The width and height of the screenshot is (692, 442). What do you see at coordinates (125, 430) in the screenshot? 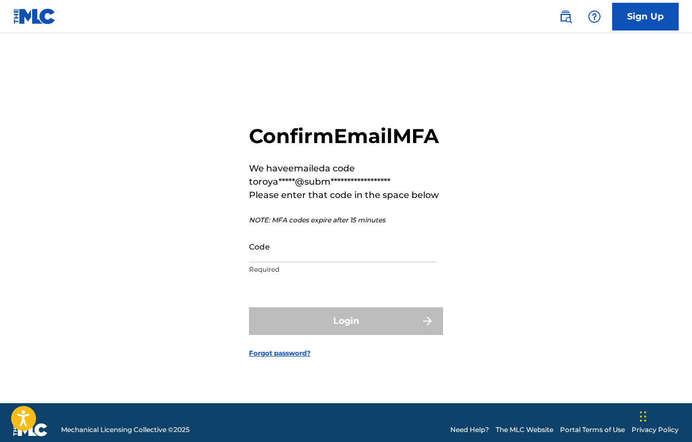
I see `span: Mechanical Licensing Collective © 2025` at bounding box center [125, 430].